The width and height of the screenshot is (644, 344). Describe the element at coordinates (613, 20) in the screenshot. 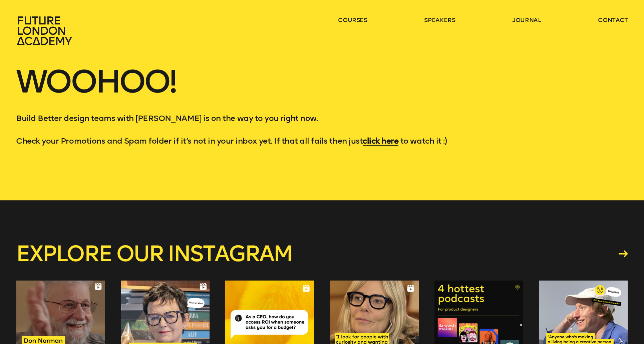

I see `a: contact` at that location.